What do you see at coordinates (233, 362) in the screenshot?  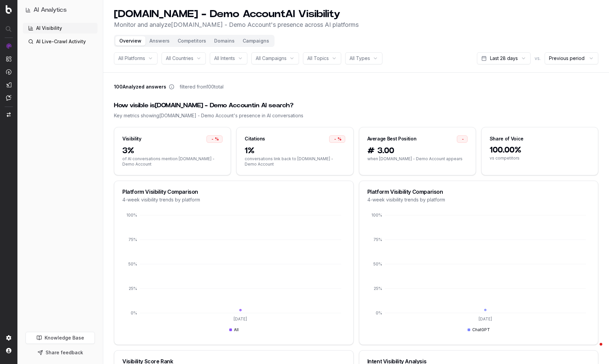 I see `div: Visibility Score Rank` at bounding box center [233, 362].